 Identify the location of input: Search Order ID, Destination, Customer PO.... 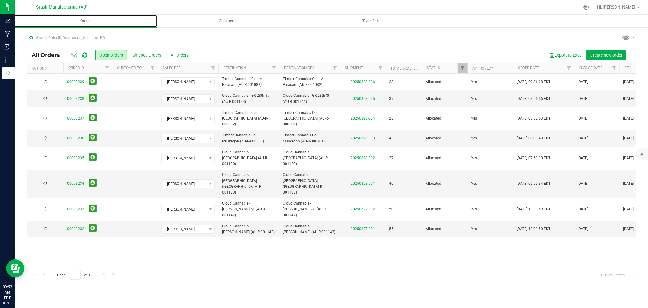
(179, 38).